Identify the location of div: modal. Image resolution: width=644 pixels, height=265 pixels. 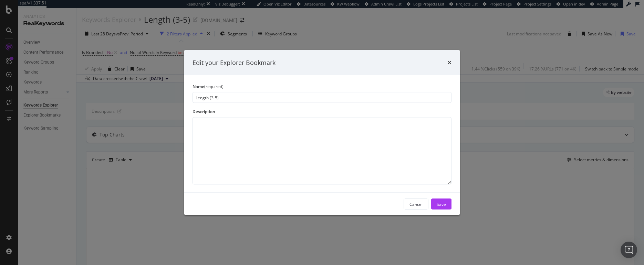
(322, 132).